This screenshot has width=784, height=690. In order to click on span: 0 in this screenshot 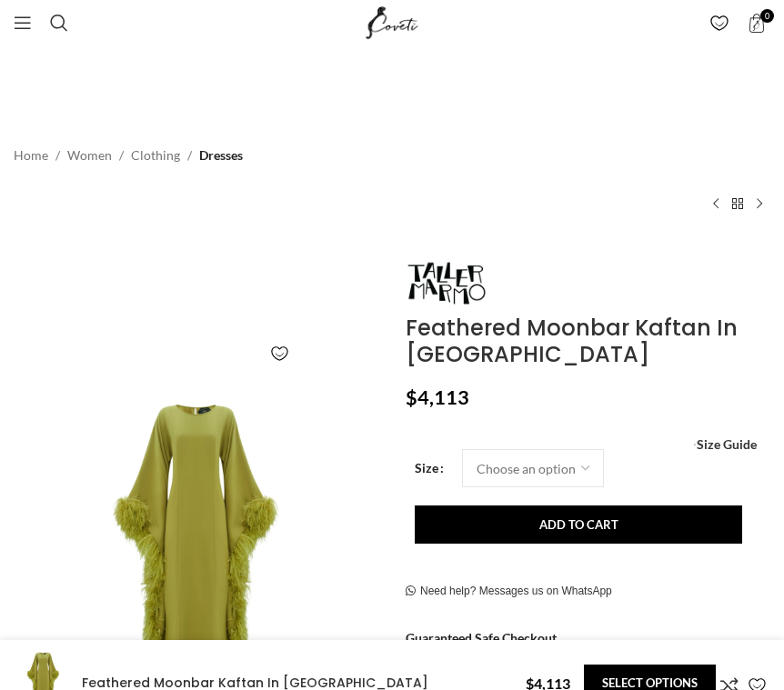, I will do `click(767, 15)`.